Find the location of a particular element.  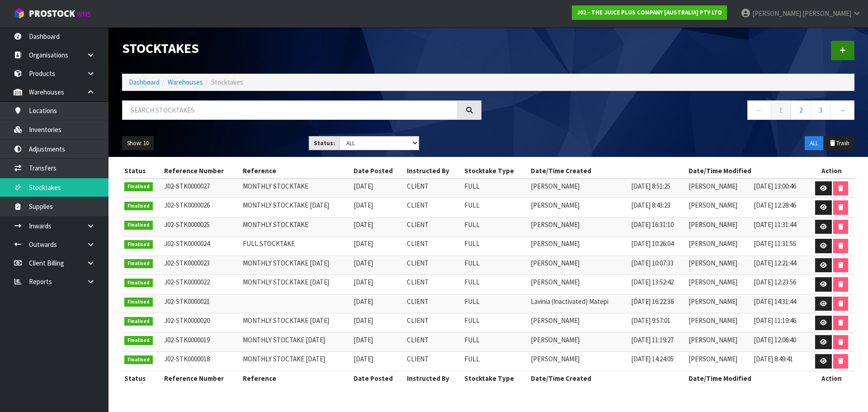

span: J02-STK0000019 is located at coordinates (187, 339).